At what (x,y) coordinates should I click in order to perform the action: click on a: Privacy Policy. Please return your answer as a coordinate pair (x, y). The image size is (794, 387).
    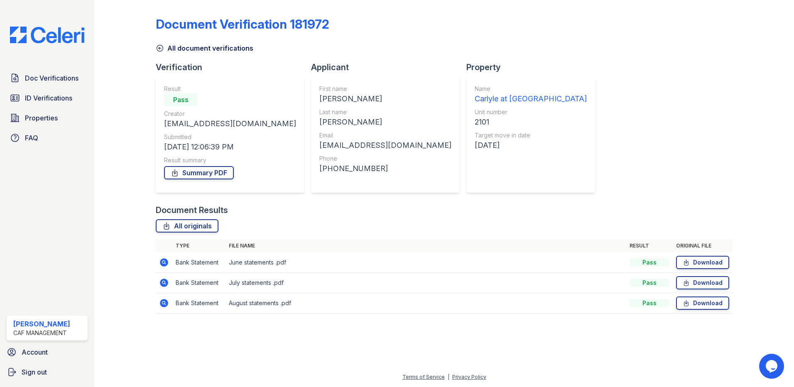
    Looking at the image, I should click on (469, 377).